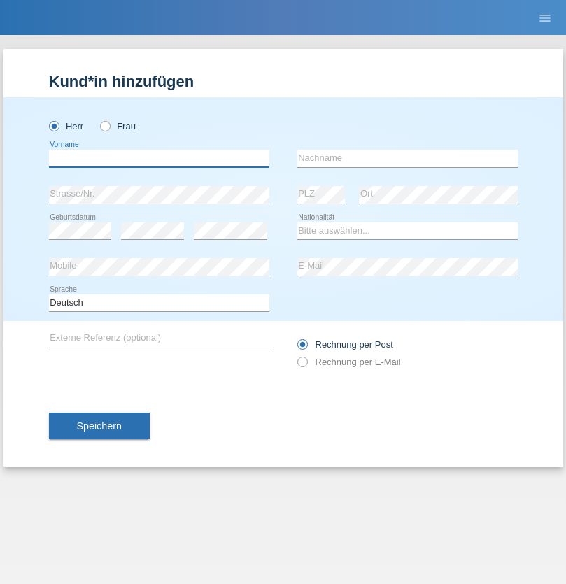  I want to click on input: Rechnung per E-Mail, so click(302, 365).